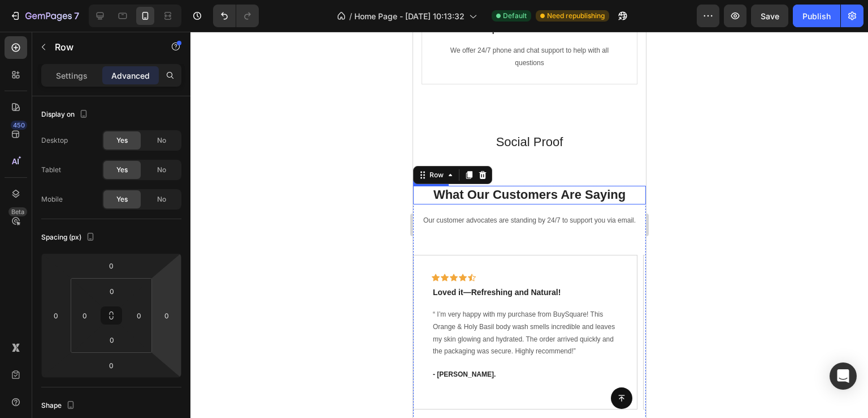 The image size is (868, 418). I want to click on p: Row, so click(103, 47).